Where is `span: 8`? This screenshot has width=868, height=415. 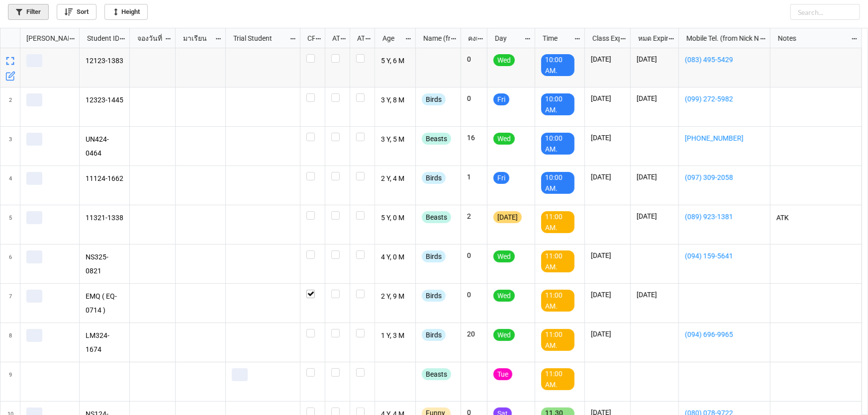
span: 8 is located at coordinates (11, 343).